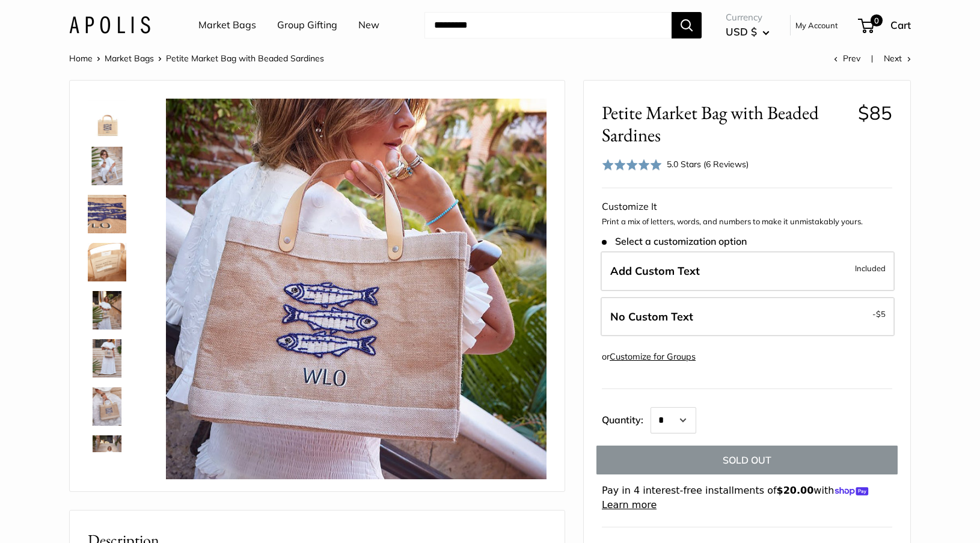 The height and width of the screenshot is (543, 980). I want to click on input: Search..., so click(548, 25).